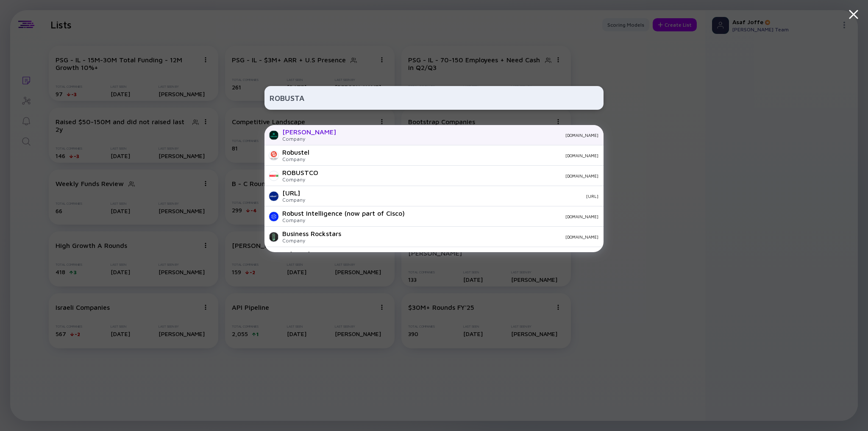 The width and height of the screenshot is (868, 431). Describe the element at coordinates (296, 152) in the screenshot. I see `div: Robustel` at that location.